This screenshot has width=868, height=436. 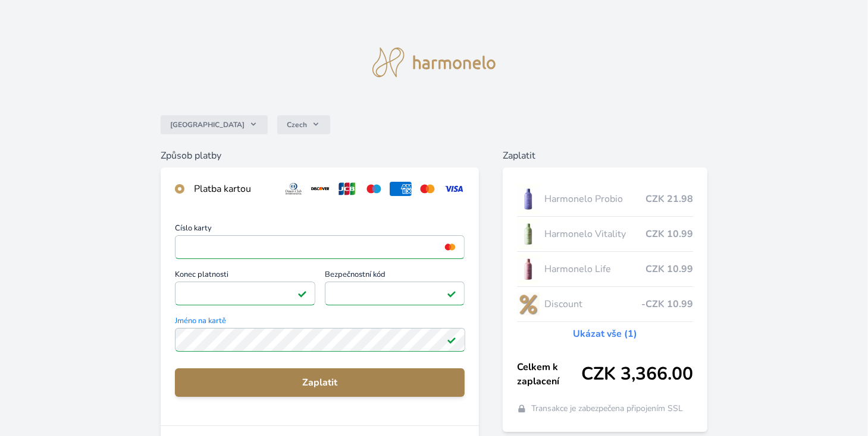 What do you see at coordinates (595, 234) in the screenshot?
I see `span: Harmonelo Vitality` at bounding box center [595, 234].